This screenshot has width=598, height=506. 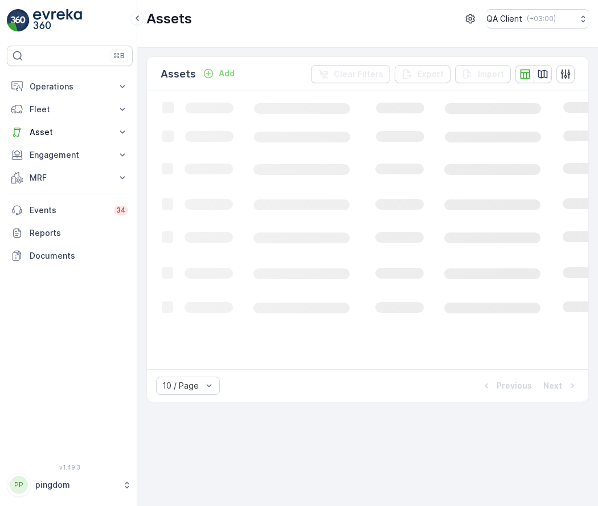 I want to click on p: QA Client, so click(x=504, y=19).